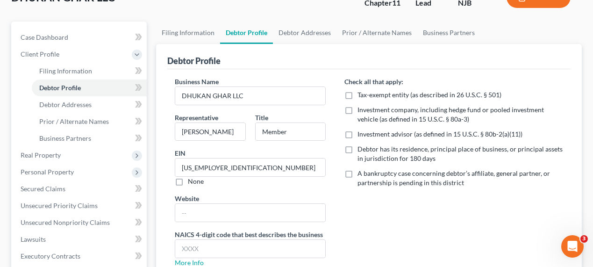 This screenshot has height=267, width=593. I want to click on span: Investment advisor (as defined in 15 U.S.C. § 80b-2(a)(11)), so click(440, 134).